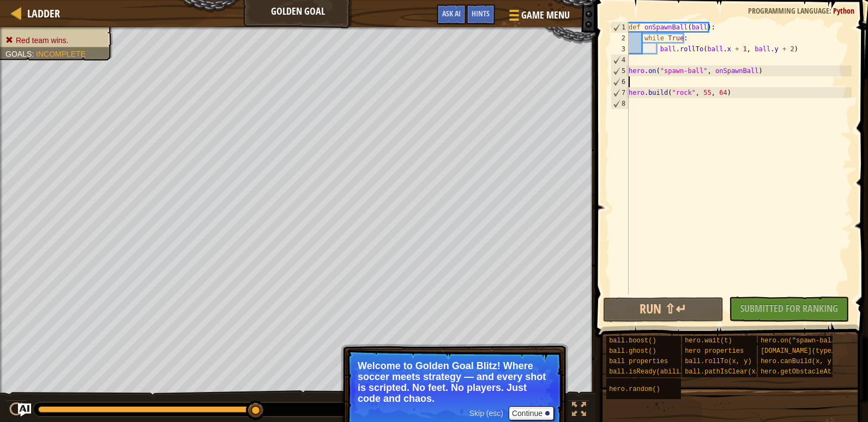 This screenshot has height=422, width=868. I want to click on span: ball.isReady(ability), so click(650, 371).